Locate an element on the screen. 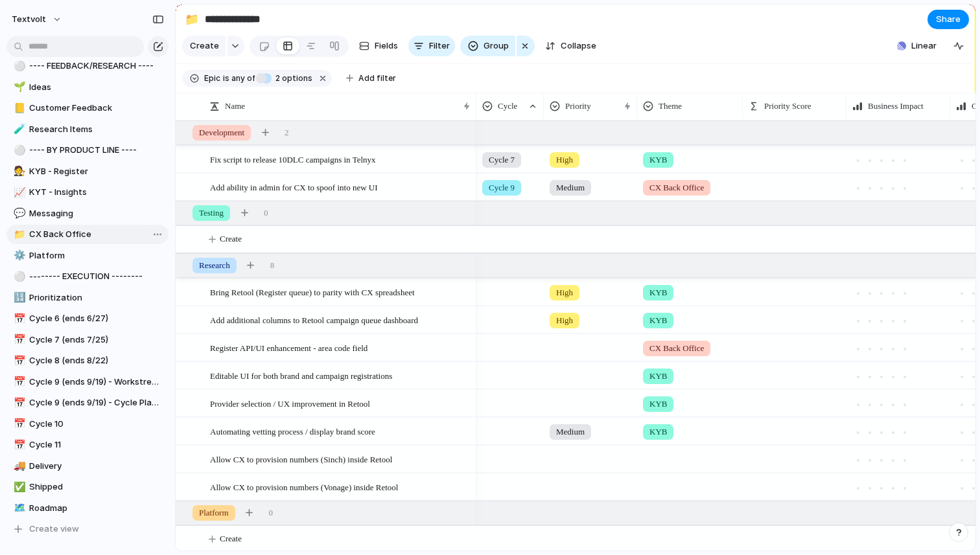 The image size is (980, 555). span: Theme is located at coordinates (670, 106).